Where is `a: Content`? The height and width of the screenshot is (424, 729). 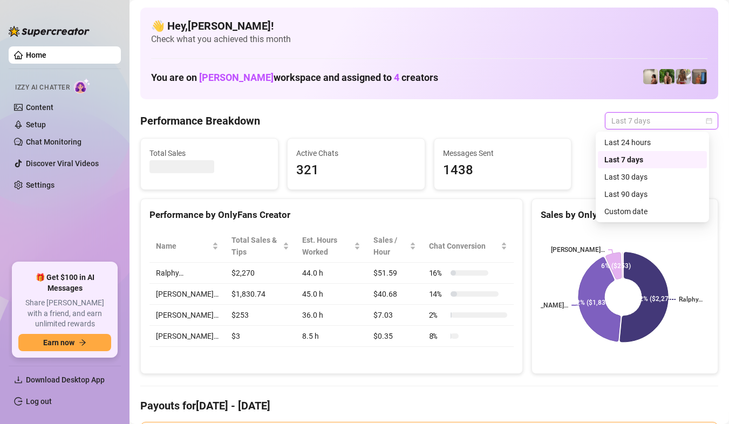 a: Content is located at coordinates (39, 107).